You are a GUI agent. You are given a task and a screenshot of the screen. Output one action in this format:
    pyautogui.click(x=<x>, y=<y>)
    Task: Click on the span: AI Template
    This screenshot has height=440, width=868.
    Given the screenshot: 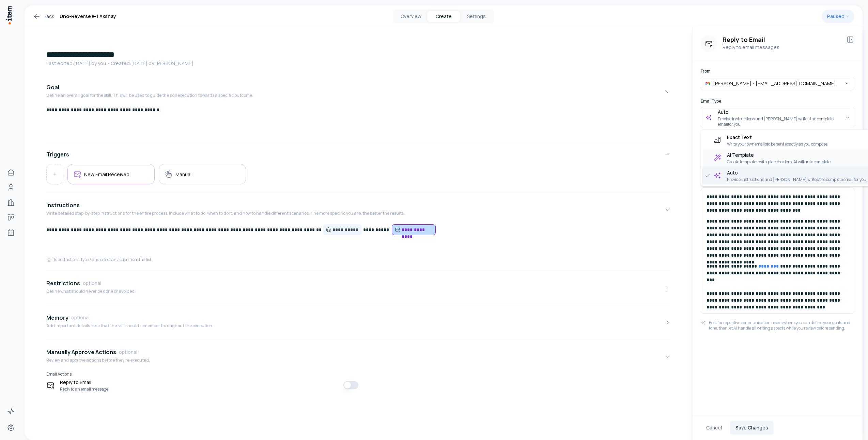 What is the action you would take?
    pyautogui.click(x=779, y=155)
    